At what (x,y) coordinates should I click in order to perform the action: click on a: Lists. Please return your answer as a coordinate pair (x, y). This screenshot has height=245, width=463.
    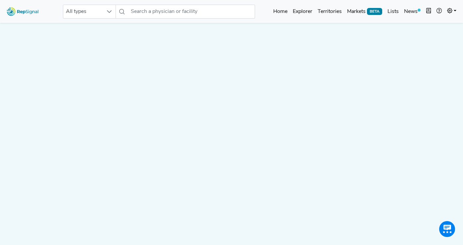
    Looking at the image, I should click on (393, 12).